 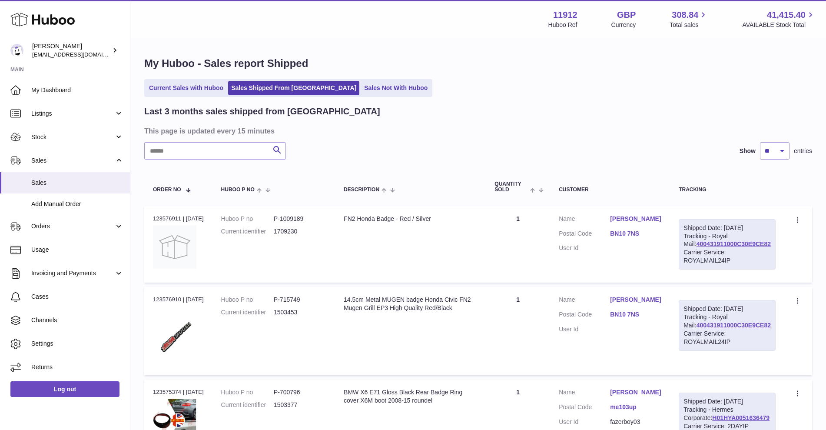 I want to click on div: Customer, so click(x=610, y=189).